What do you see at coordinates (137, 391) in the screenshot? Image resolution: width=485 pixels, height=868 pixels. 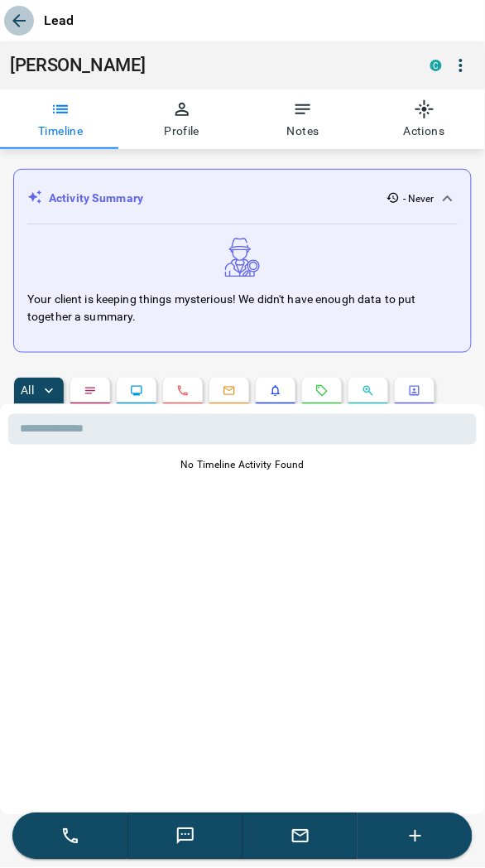 I see `svg: Lead Browsing Activity` at bounding box center [137, 391].